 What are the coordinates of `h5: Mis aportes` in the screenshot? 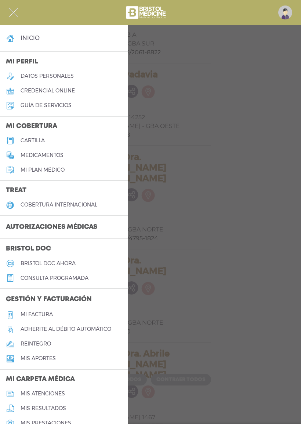 It's located at (38, 359).